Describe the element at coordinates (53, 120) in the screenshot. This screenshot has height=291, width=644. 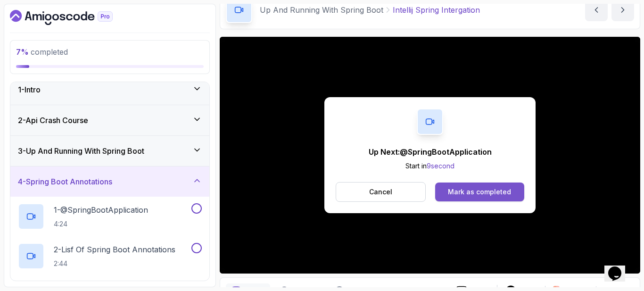
I see `h3: 2 - Api Crash Course` at that location.